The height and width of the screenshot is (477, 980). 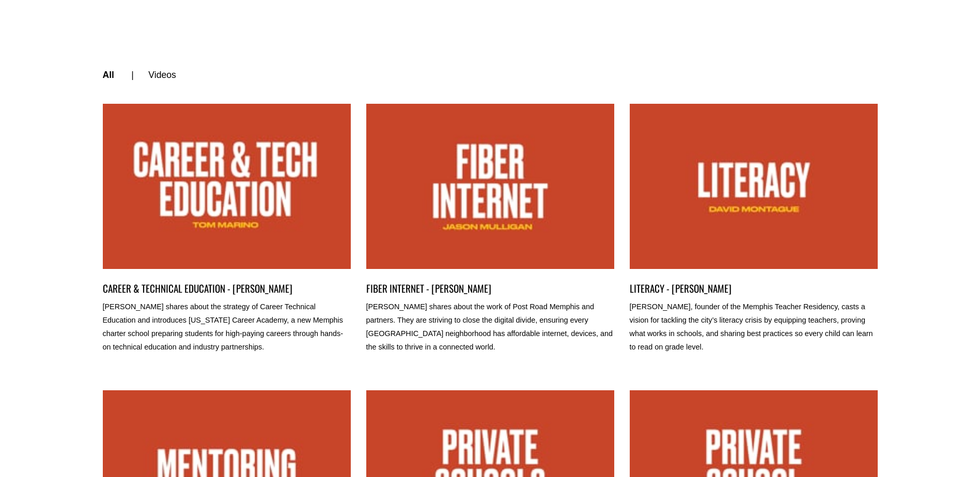 What do you see at coordinates (754, 187) in the screenshot?
I see `a: LITERACY - DAVID MONTAGUE` at bounding box center [754, 187].